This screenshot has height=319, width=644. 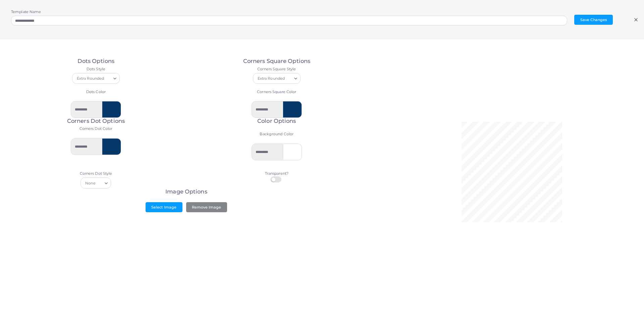 I want to click on h3: Dots Options, so click(x=96, y=61).